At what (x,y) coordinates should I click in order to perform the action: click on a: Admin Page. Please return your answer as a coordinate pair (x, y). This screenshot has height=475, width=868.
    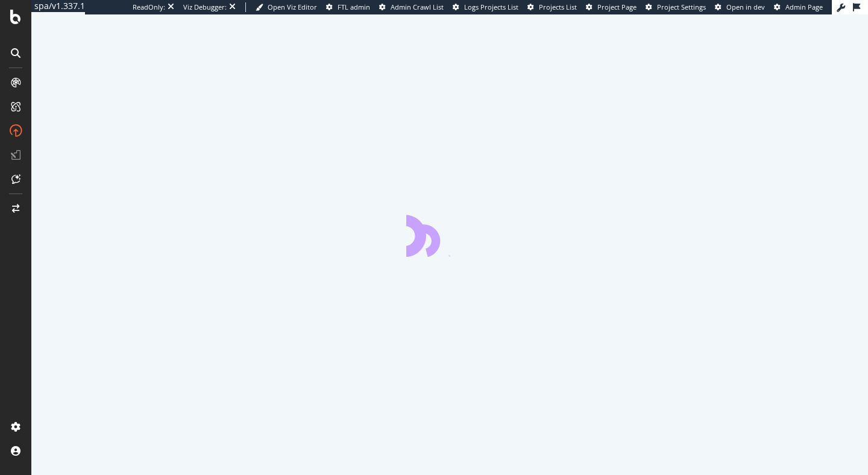
    Looking at the image, I should click on (798, 7).